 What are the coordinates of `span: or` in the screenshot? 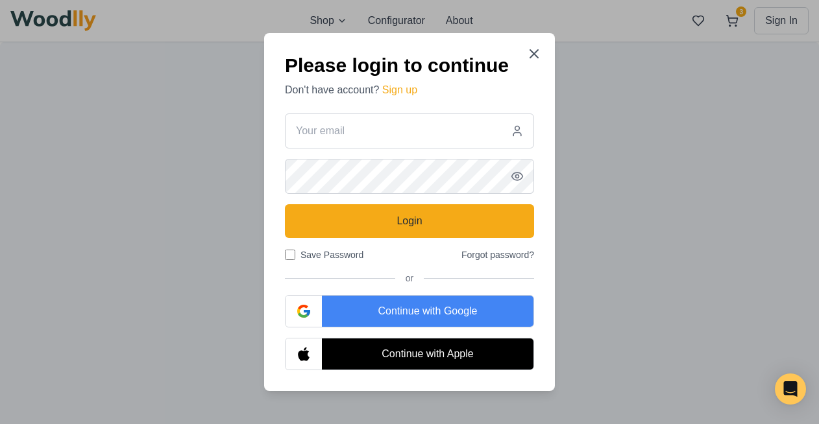 It's located at (409, 278).